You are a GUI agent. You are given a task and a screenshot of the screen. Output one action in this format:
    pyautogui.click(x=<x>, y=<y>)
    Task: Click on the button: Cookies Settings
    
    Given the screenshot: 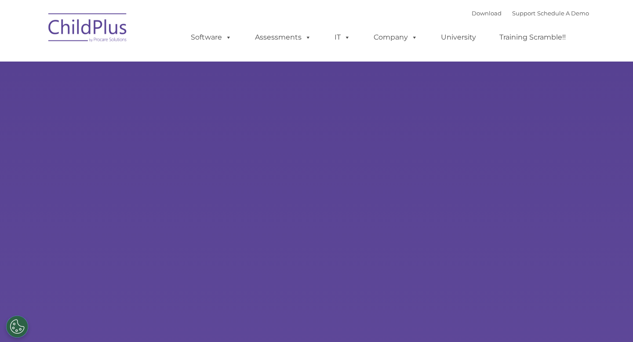 What is the action you would take?
    pyautogui.click(x=17, y=327)
    